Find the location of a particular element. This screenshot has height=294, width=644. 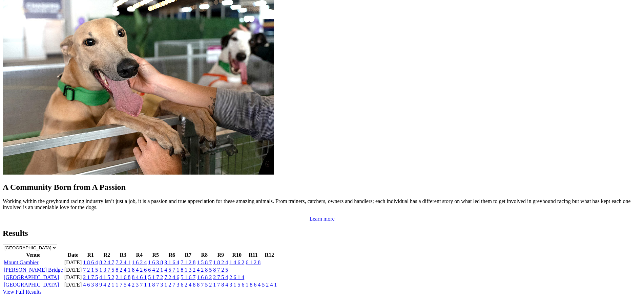

a: 1 6 8 2 is located at coordinates (204, 277).